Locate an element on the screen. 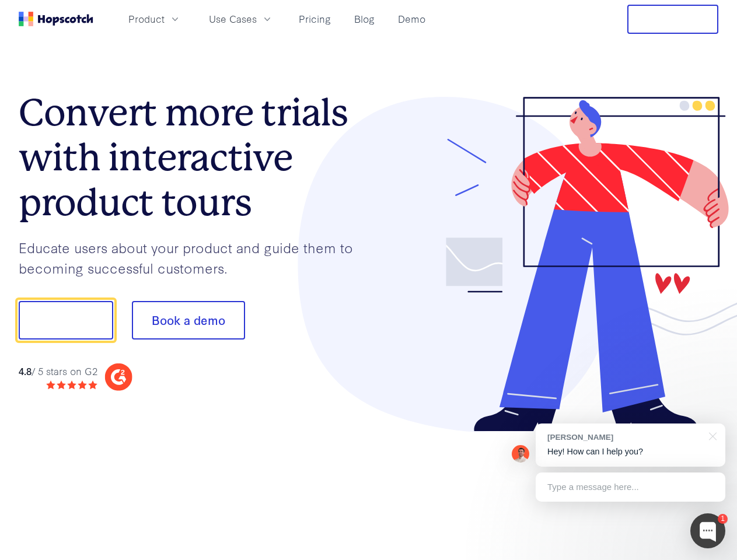 This screenshot has width=737, height=560. img: Mark Spera is located at coordinates (521, 454).